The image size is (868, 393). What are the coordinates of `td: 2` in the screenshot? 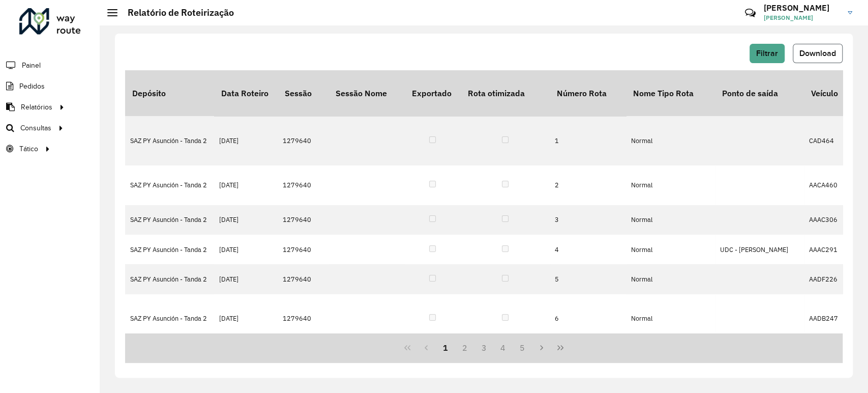 It's located at (588, 185).